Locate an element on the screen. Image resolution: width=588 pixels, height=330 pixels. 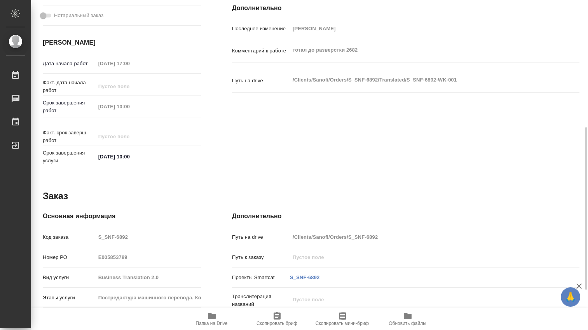
span: Обновить файлы is located at coordinates (407, 324).